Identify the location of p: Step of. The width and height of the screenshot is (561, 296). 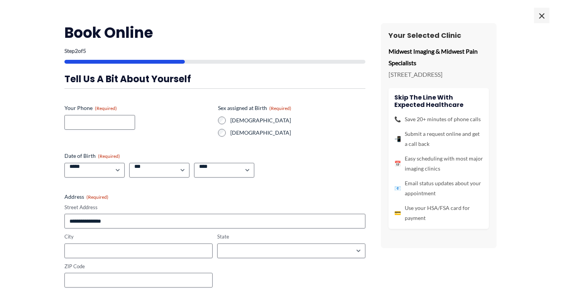
(215, 51).